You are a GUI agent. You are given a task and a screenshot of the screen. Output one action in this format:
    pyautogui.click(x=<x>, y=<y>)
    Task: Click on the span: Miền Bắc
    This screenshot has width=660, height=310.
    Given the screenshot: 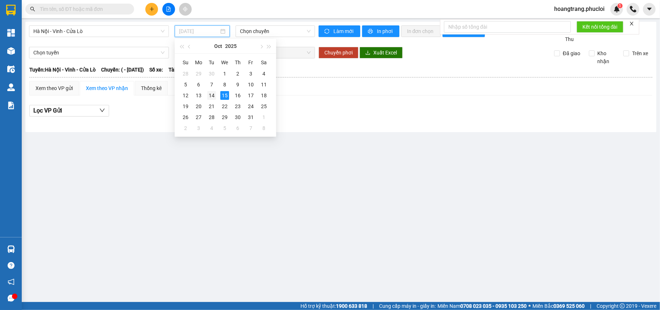 What is the action you would take?
    pyautogui.click(x=559, y=306)
    